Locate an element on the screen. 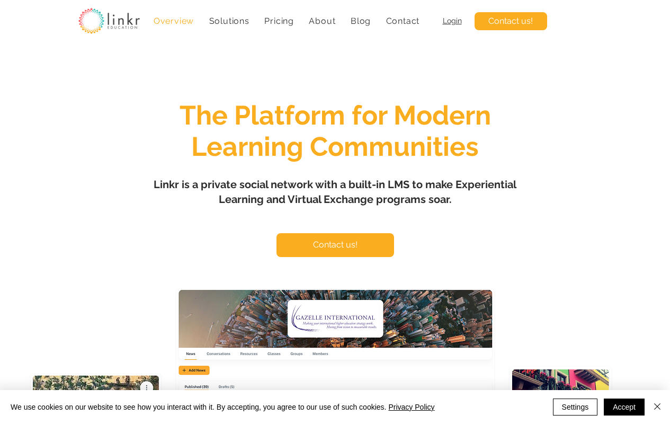 The width and height of the screenshot is (670, 424). img: Close is located at coordinates (658, 406).